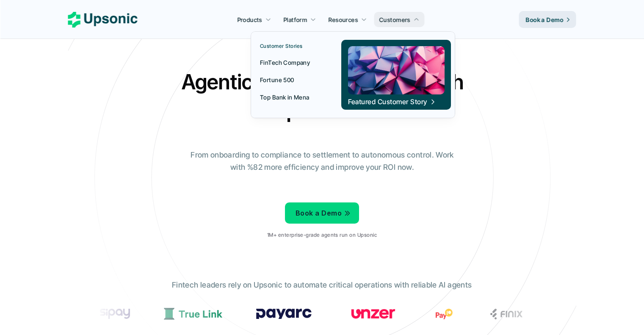  Describe the element at coordinates (395, 19) in the screenshot. I see `p: Customers` at that location.